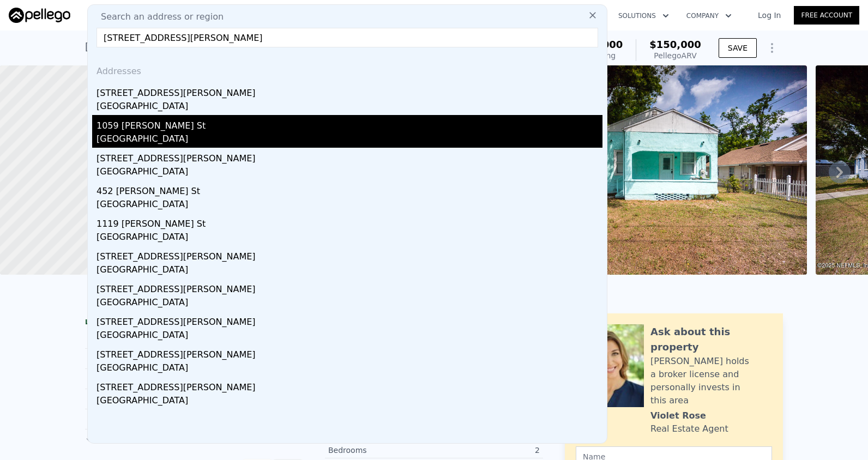  Describe the element at coordinates (126, 437) in the screenshot. I see `button: Show more history` at that location.